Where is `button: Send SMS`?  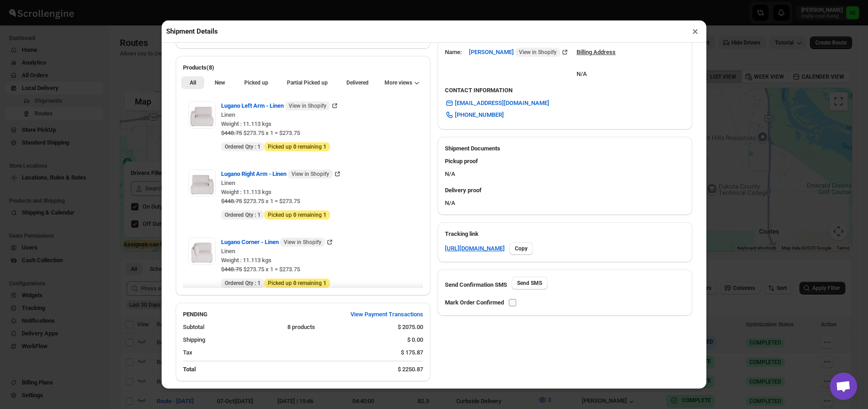 button: Send SMS is located at coordinates (530, 283).